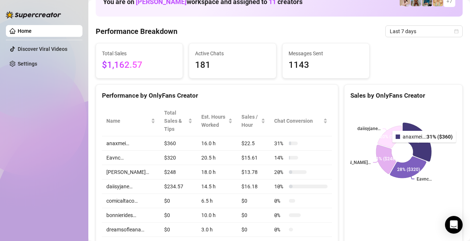 The height and width of the screenshot is (241, 470). I want to click on th: Sales / Hour, so click(253, 121).